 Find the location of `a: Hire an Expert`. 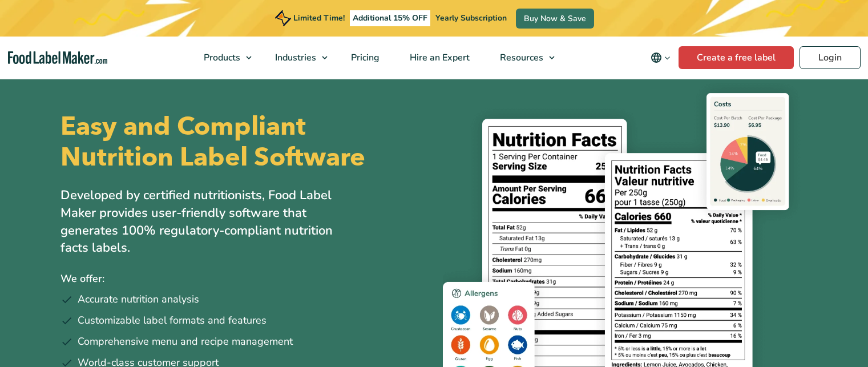

a: Hire an Expert is located at coordinates (438, 58).